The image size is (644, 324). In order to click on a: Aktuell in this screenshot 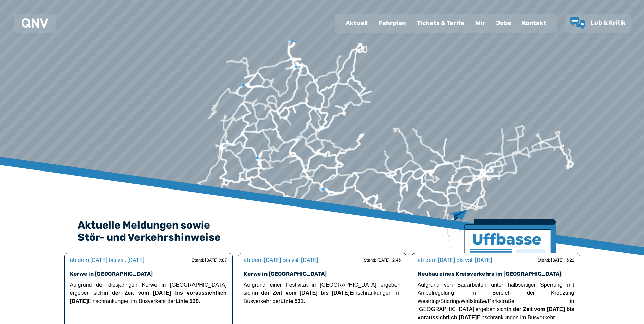, I will do `click(356, 23)`.